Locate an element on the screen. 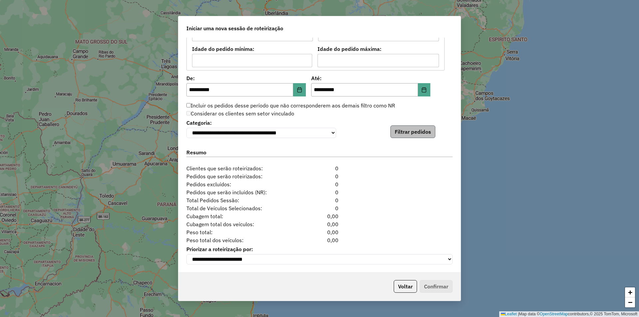 Image resolution: width=639 pixels, height=317 pixels. span: Total de Veículos Selecionados: is located at coordinates (239, 208).